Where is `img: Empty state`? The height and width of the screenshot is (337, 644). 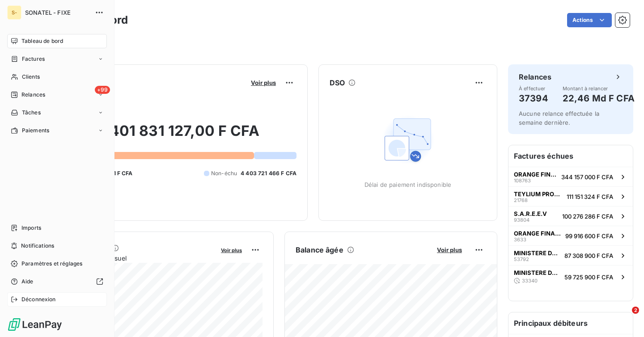
img: Empty state is located at coordinates (407, 140).